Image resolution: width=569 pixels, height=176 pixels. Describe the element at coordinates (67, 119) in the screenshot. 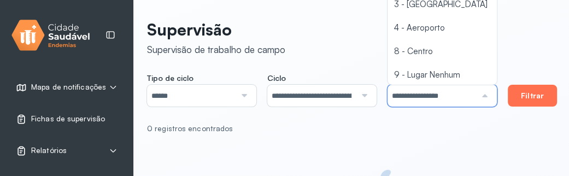

I see `a: Fichas de supervisão` at that location.